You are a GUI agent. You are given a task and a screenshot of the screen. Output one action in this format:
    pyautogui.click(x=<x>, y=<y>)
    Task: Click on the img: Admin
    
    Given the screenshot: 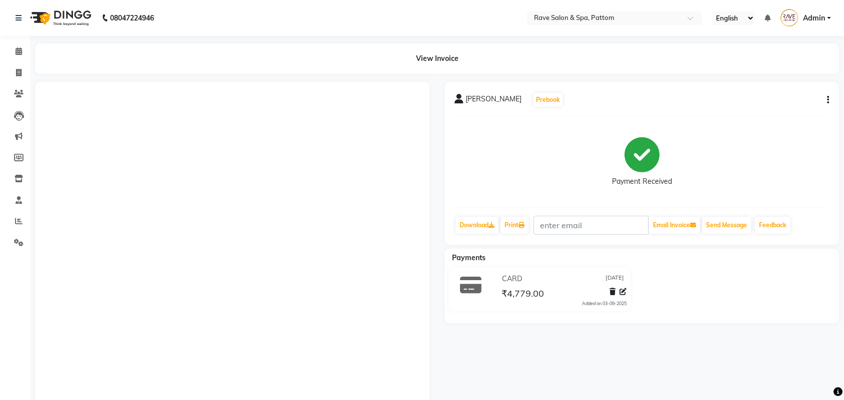 What is the action you would take?
    pyautogui.click(x=789, y=17)
    